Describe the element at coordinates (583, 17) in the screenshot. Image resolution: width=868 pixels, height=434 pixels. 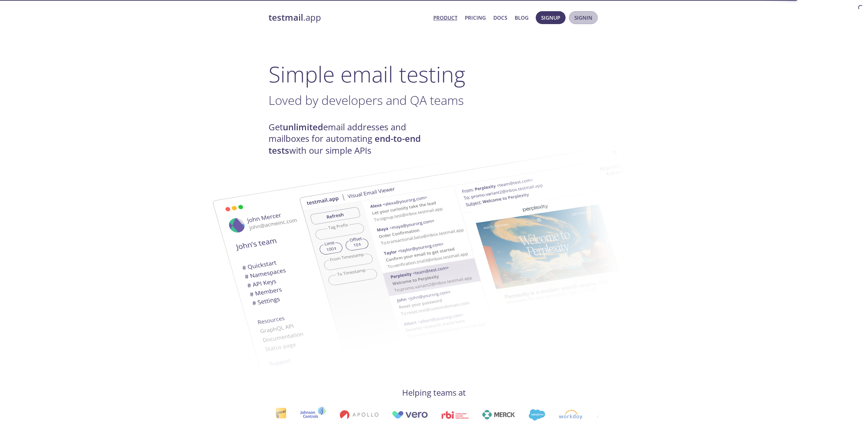
I see `button: Signin` at that location.